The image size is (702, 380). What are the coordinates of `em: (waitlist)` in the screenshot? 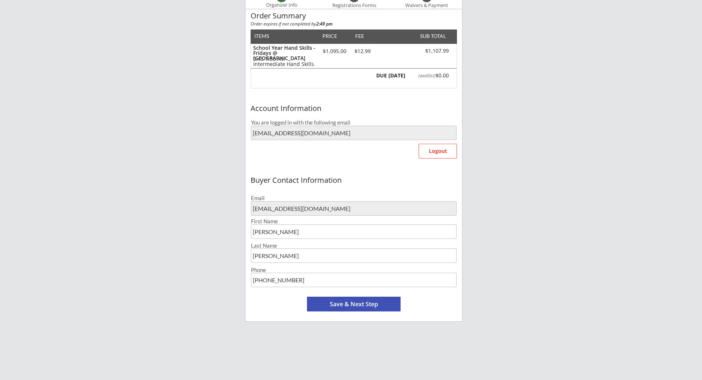 It's located at (427, 76).